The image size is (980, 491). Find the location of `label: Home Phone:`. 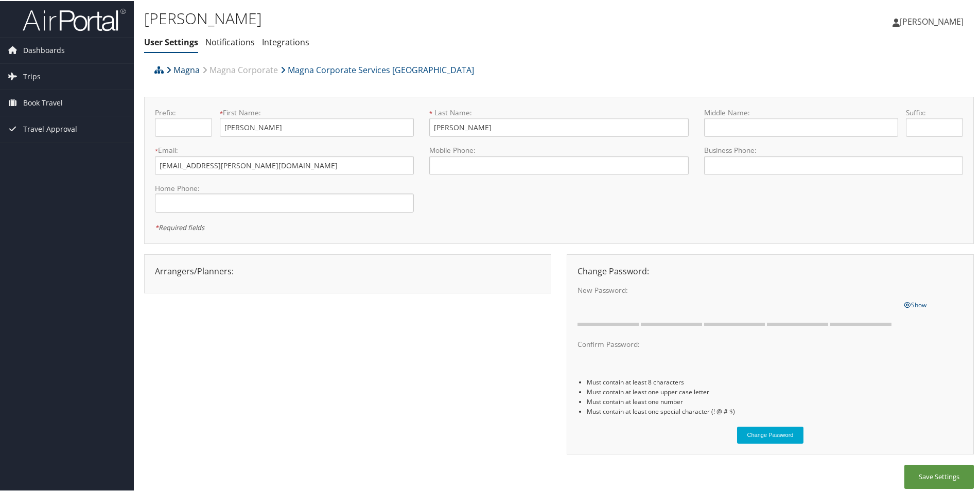

label: Home Phone: is located at coordinates (284, 188).